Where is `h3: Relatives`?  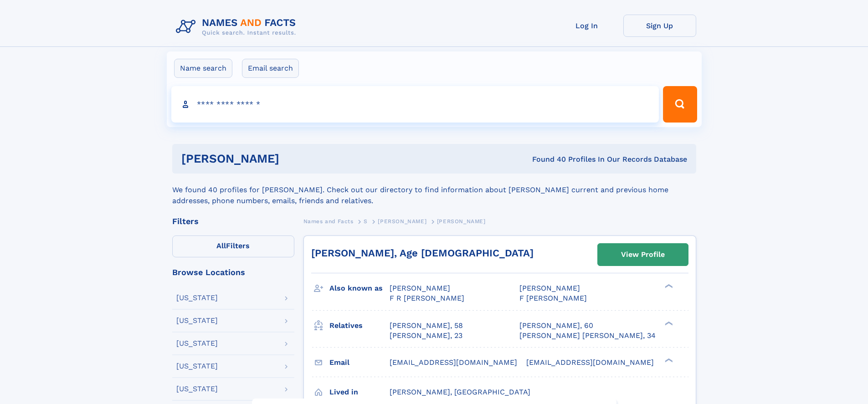
h3: Relatives is located at coordinates (359, 326).